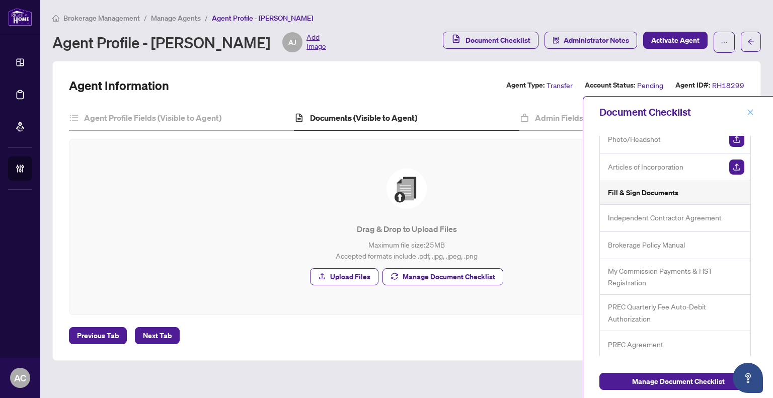 The height and width of the screenshot is (398, 773). Describe the element at coordinates (407, 250) in the screenshot. I see `p: Maximum file size: 25 MB Accepted formats include .pdf, .jpg, .jpeg, .png` at that location.